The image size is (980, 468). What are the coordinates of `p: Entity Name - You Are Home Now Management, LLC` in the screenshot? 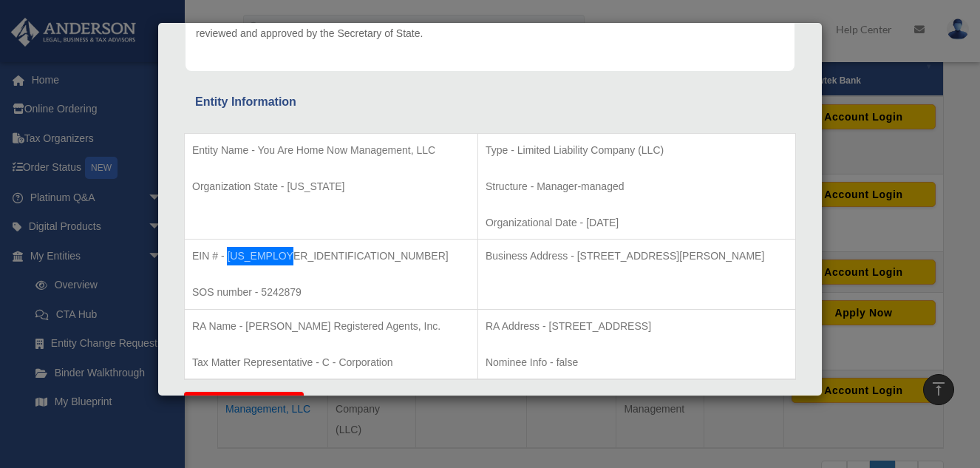 It's located at (331, 150).